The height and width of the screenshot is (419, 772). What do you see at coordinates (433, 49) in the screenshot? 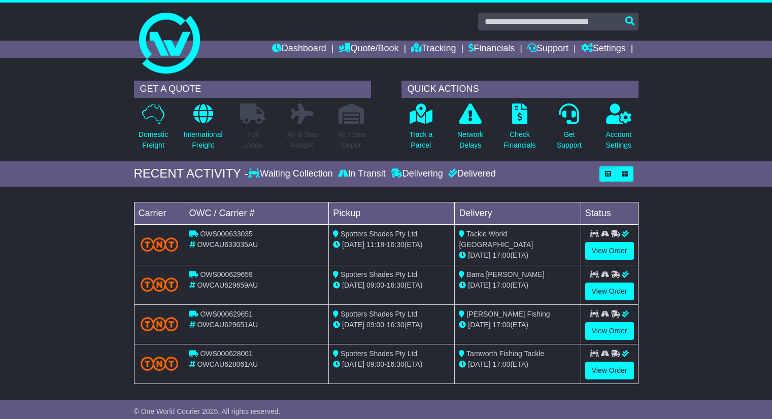
I see `a: Tracking` at bounding box center [433, 49].